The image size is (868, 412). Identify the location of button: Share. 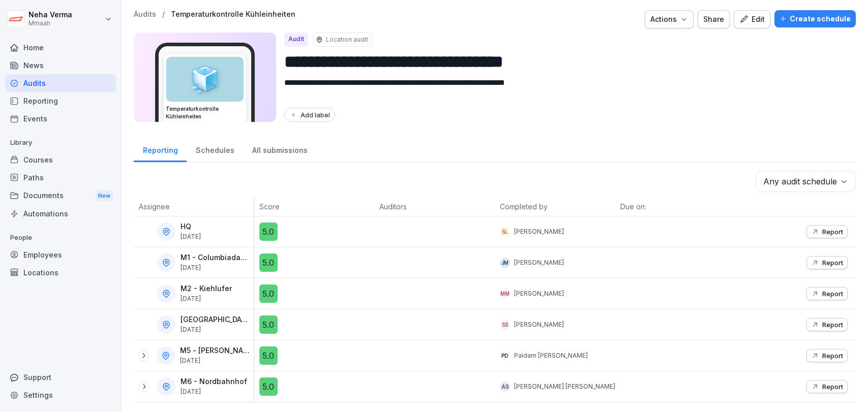
(713, 20).